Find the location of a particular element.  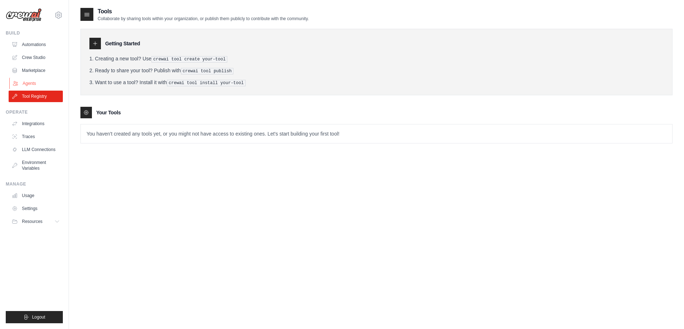

p: You haven't created any tools yet, or you might not have access to existing ones. Let's start bui... is located at coordinates (377, 134).